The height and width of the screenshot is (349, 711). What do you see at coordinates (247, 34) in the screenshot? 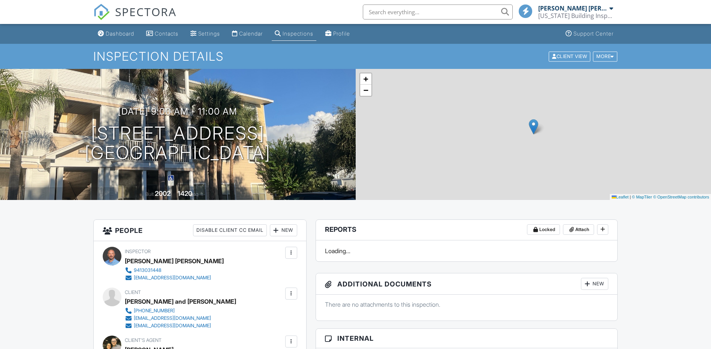
I see `a: Calendar` at bounding box center [247, 34].